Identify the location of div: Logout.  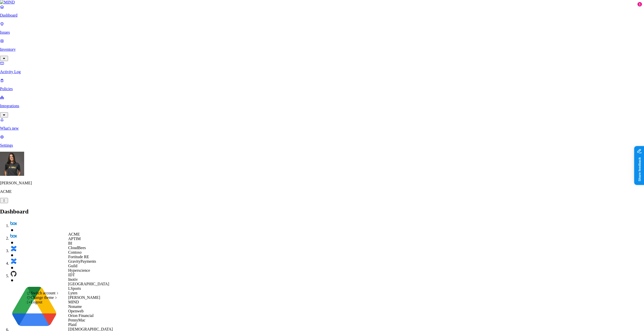
(43, 302).